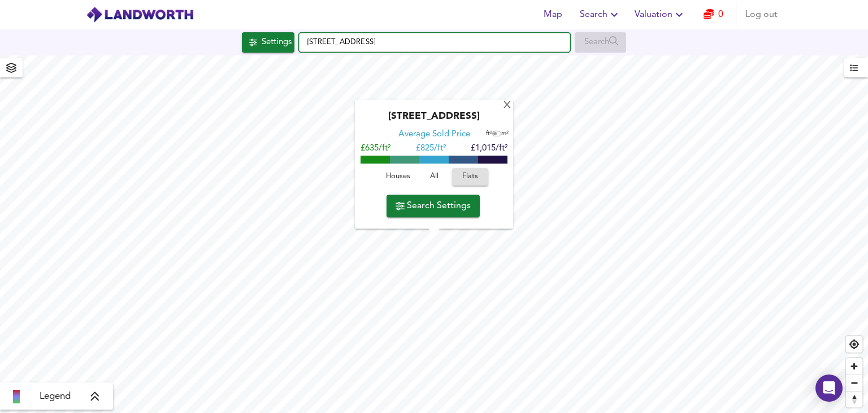 The width and height of the screenshot is (868, 413). What do you see at coordinates (268, 42) in the screenshot?
I see `div: Click to configure Search Settings` at bounding box center [268, 42].